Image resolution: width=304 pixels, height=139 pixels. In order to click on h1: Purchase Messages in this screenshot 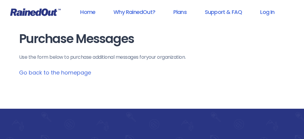, I will do `click(152, 39)`.